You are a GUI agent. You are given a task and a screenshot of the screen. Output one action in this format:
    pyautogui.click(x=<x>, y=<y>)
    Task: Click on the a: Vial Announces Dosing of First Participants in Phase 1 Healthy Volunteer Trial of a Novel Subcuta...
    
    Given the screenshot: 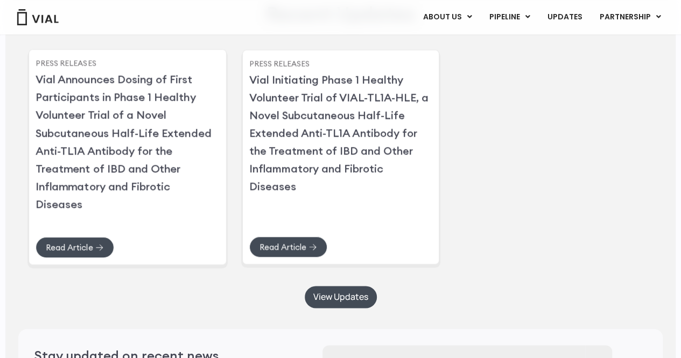 What is the action you would take?
    pyautogui.click(x=123, y=141)
    